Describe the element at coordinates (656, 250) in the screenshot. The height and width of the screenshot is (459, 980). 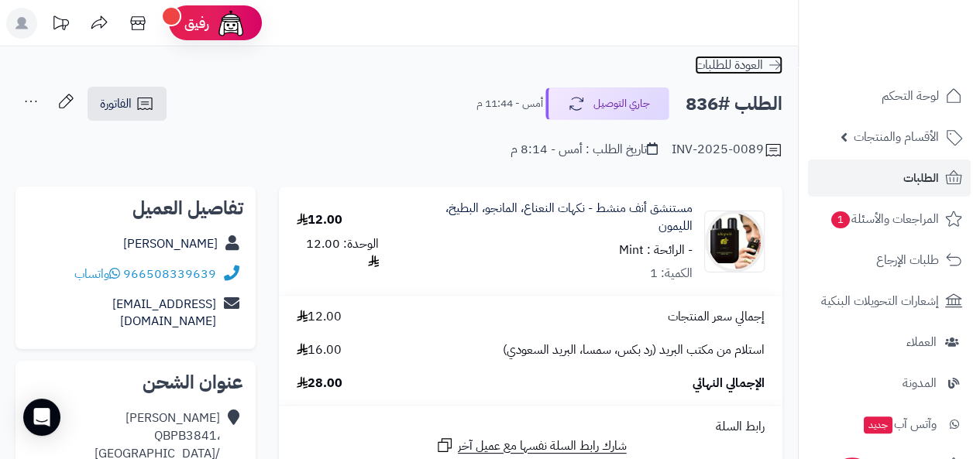
I see `small: - الرائحة : Mint` at that location.